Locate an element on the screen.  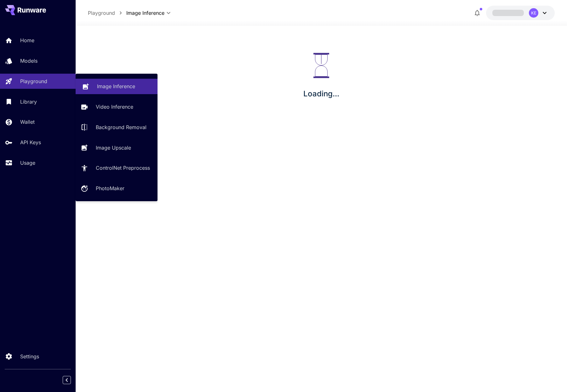
p: Video Inference is located at coordinates (114, 107).